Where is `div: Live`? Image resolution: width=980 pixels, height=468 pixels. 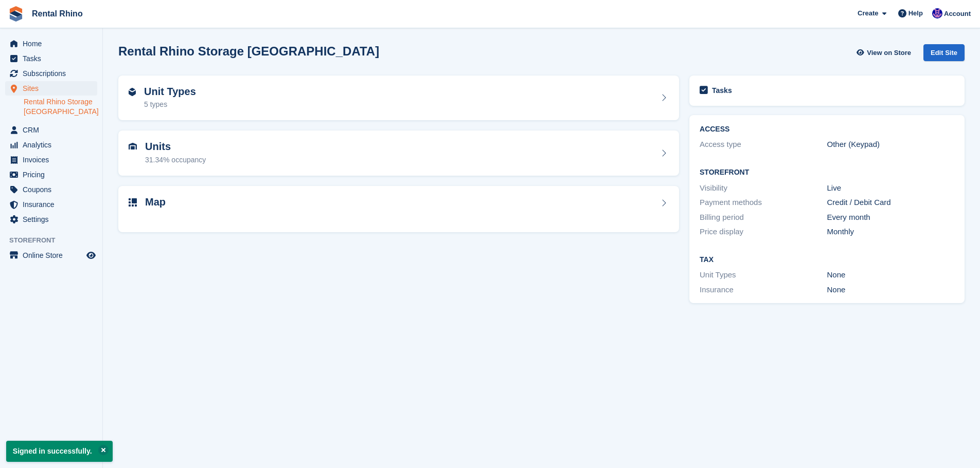
div: Live is located at coordinates (890, 188).